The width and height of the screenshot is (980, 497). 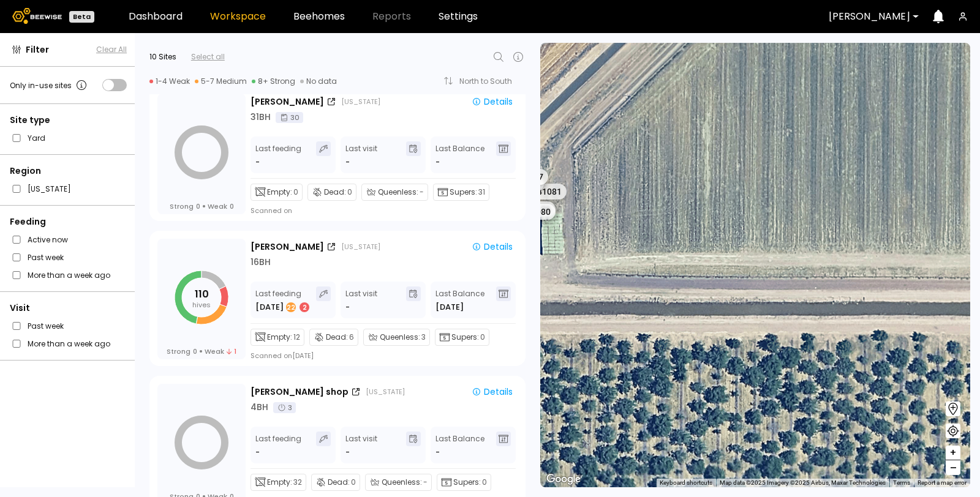 What do you see at coordinates (201, 294) in the screenshot?
I see `tspan: 110` at bounding box center [201, 294].